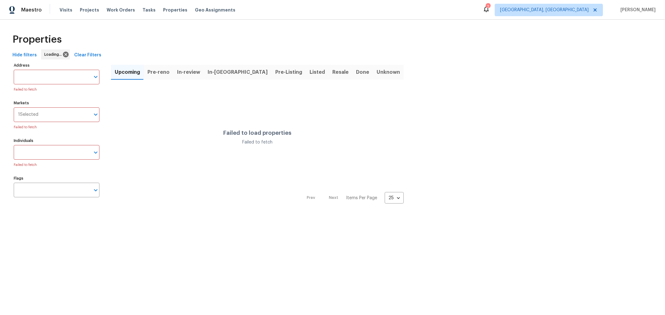 This screenshot has width=665, height=315. I want to click on span: Pre-reno, so click(158, 72).